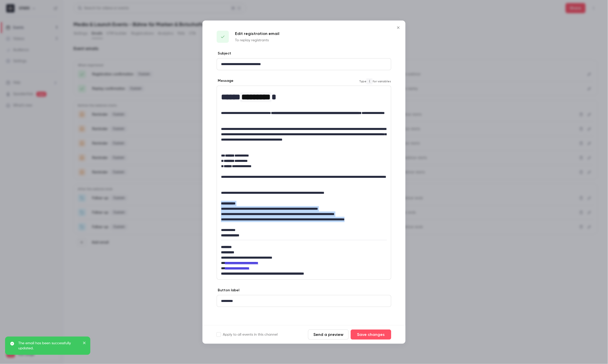  What do you see at coordinates (329, 335) in the screenshot?
I see `button: Send a preview` at bounding box center [329, 335].